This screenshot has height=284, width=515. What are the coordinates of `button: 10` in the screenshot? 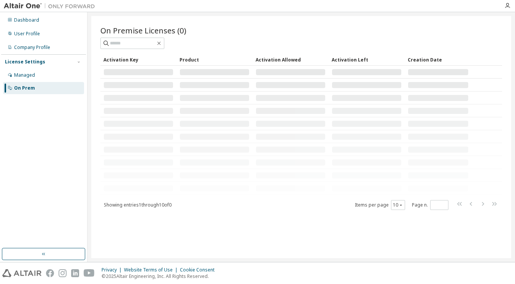 It's located at (397, 205).